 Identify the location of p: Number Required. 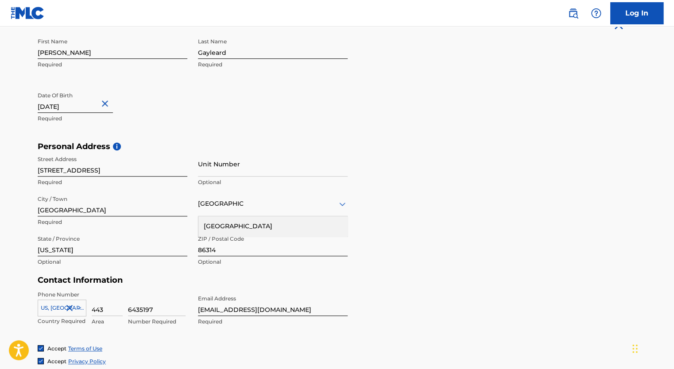
(157, 322).